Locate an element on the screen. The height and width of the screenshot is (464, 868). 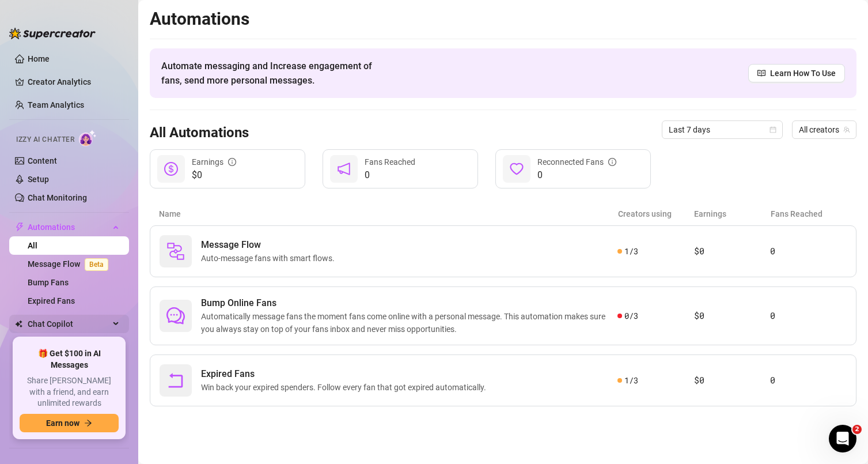
img: Chat Copilot is located at coordinates (18, 324).